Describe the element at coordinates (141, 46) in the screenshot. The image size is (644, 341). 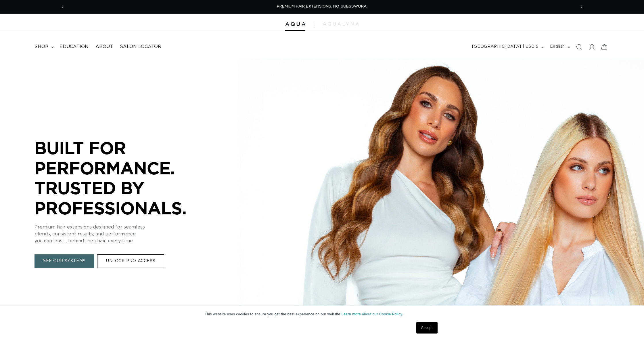
I see `span: Salon Locator` at that location.